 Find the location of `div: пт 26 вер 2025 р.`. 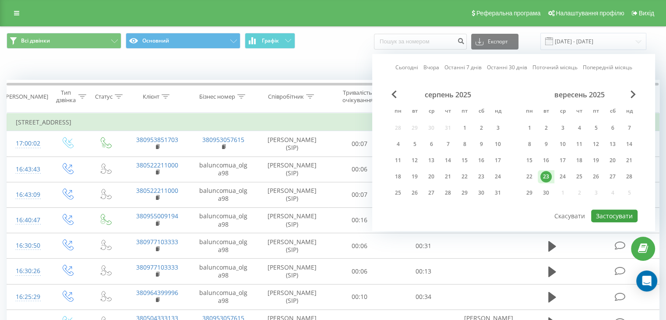

div: пт 26 вер 2025 р. is located at coordinates (596, 177).